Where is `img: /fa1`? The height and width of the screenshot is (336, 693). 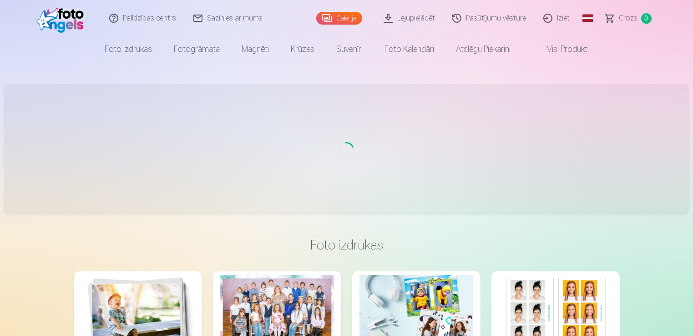 img: /fa1 is located at coordinates (62, 18).